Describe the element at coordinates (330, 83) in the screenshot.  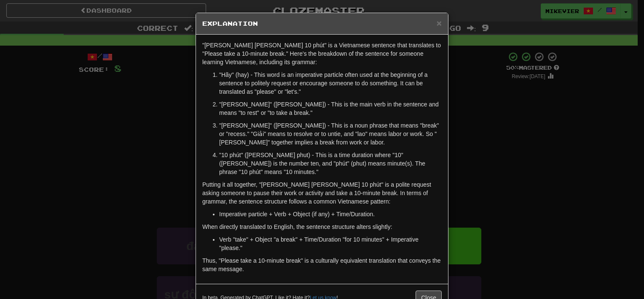
I see `p: "Hãy" (hay) - This word is an imperative particle often used at the beginning of a sentence to po...` at that location.